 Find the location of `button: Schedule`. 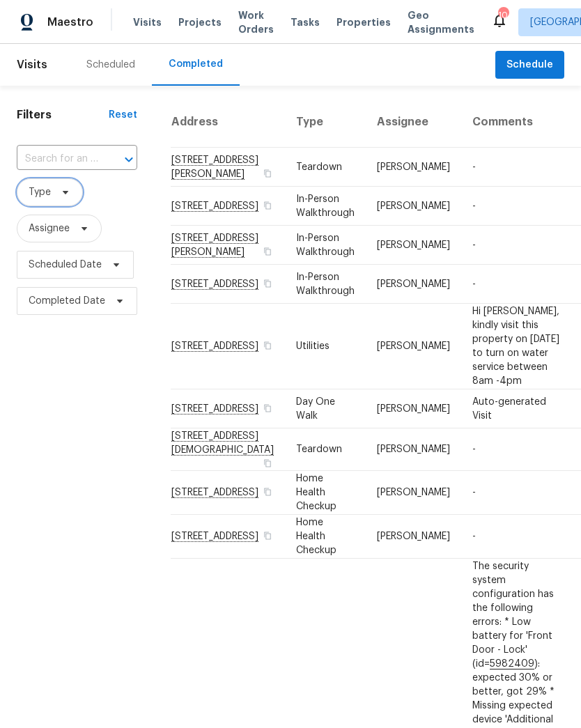

button: Schedule is located at coordinates (529, 65).